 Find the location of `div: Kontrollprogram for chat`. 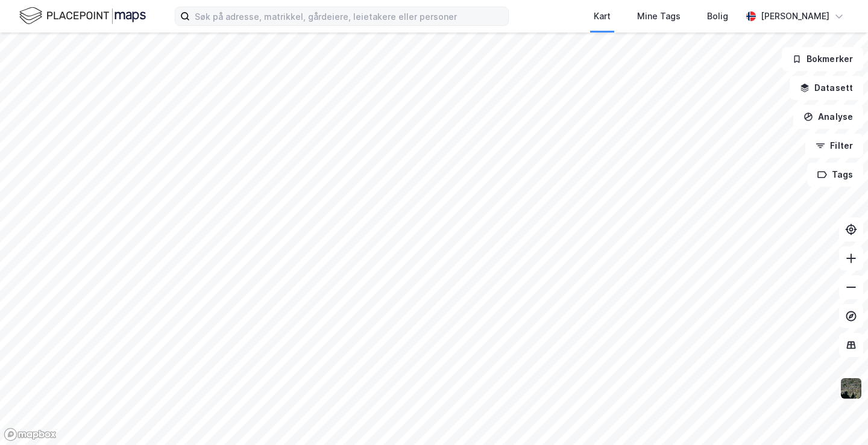

div: Kontrollprogram for chat is located at coordinates (837, 416).